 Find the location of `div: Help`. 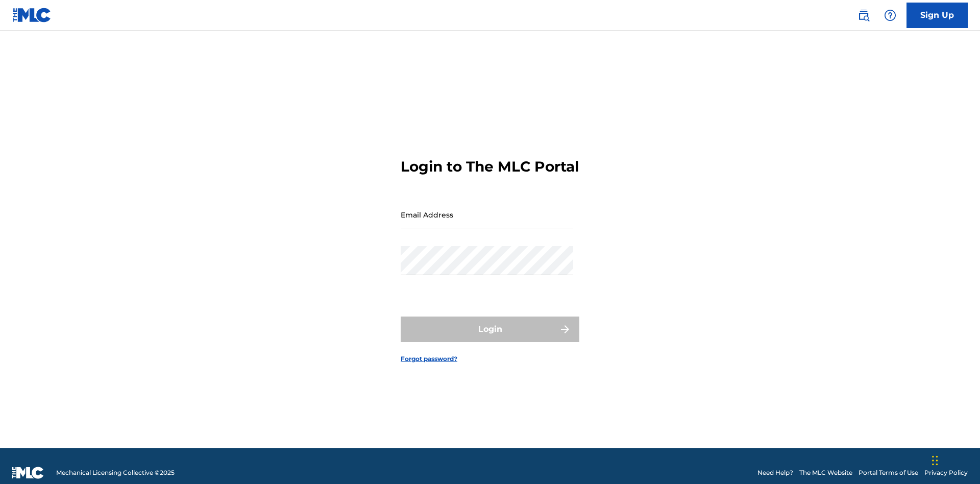

div: Help is located at coordinates (890, 16).